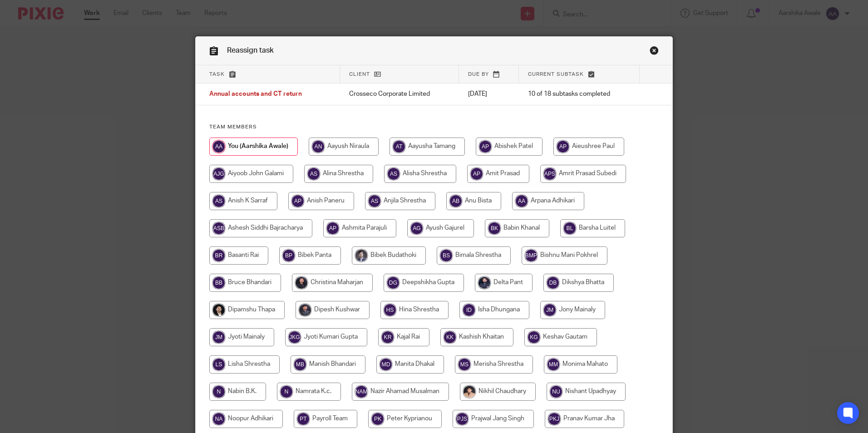 The image size is (868, 433). I want to click on td: 10 of 18 subtasks completed, so click(579, 94).